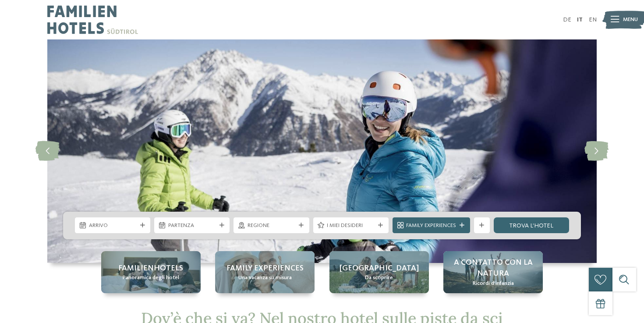  I want to click on span: Partenza, so click(192, 226).